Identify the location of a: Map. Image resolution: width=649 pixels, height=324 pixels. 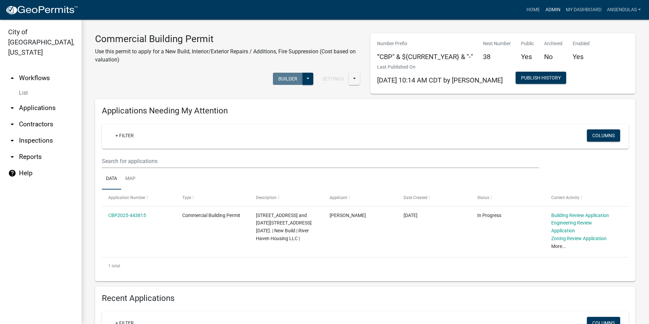
(130, 179).